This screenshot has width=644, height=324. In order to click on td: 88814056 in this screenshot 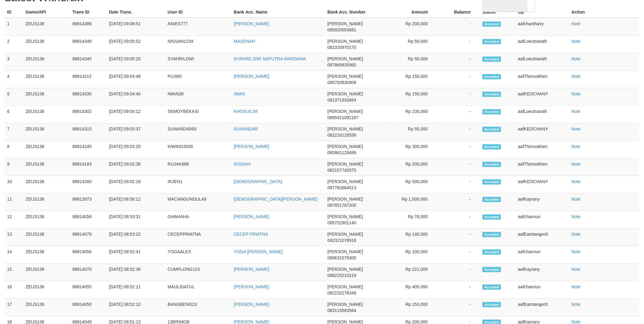, I will do `click(88, 255)`.